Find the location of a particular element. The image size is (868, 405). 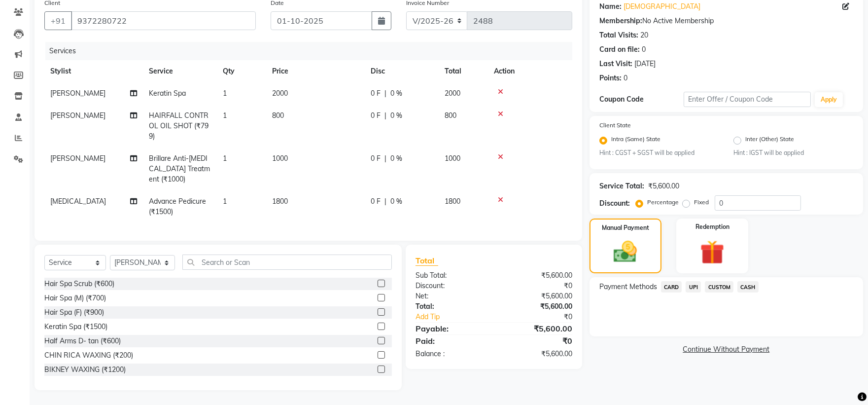

th: Service is located at coordinates (180, 71).